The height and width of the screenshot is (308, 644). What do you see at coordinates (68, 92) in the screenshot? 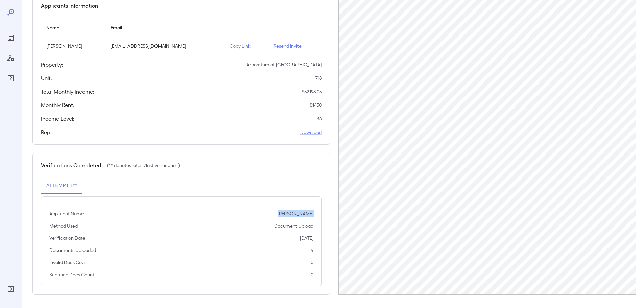
I see `h5: Total Monthly Income:` at bounding box center [68, 92].